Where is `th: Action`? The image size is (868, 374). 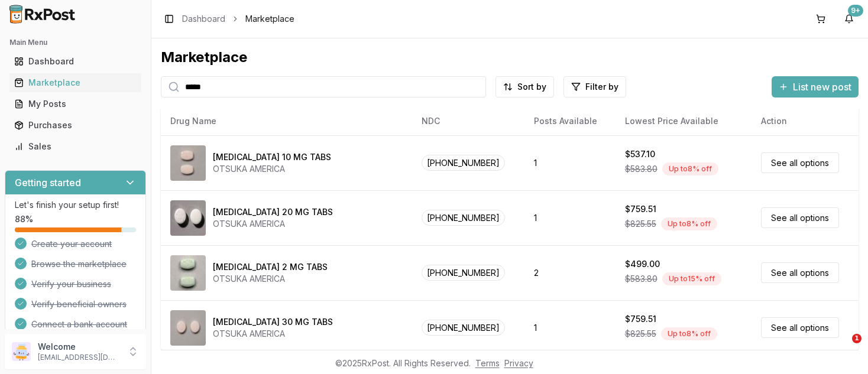 th: Action is located at coordinates (805, 121).